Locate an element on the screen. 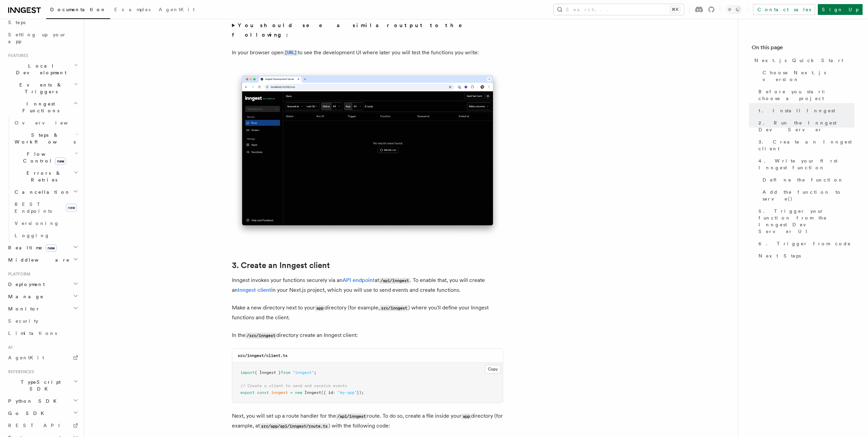 The image size is (868, 437). a: 6. Trigger from code is located at coordinates (805, 244).